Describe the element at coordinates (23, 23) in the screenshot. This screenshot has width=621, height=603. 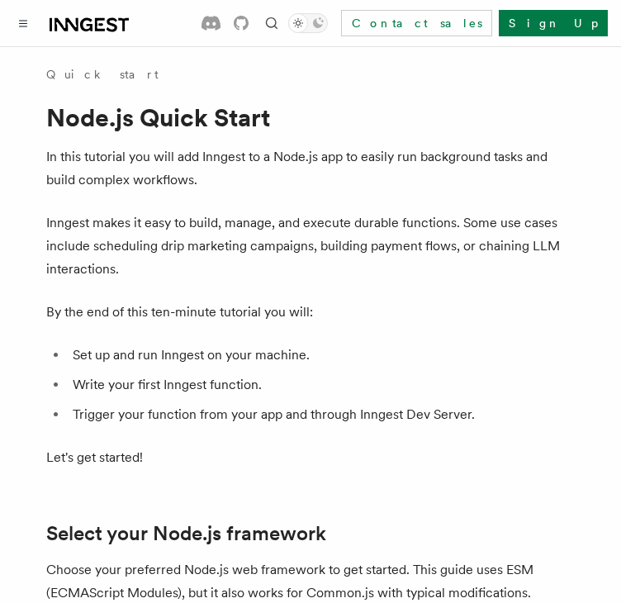
I see `button: Toggle navigation` at that location.